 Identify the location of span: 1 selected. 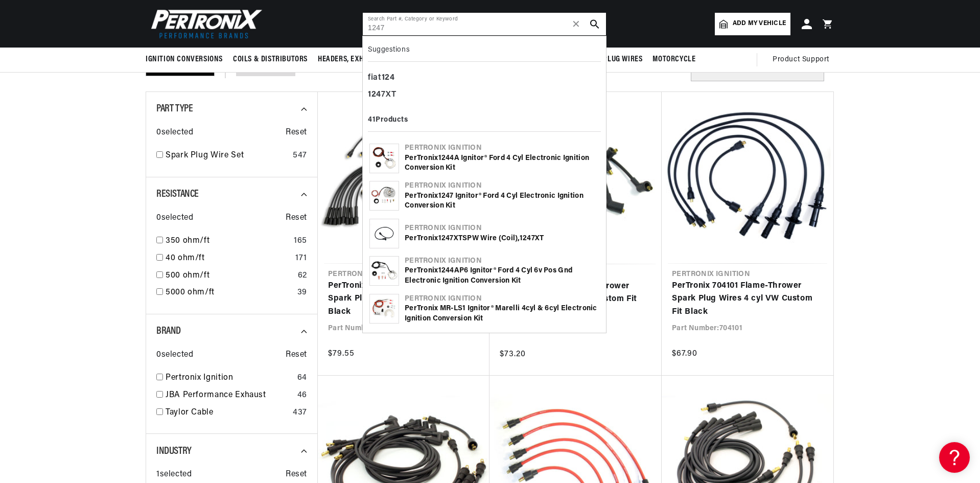
(174, 475).